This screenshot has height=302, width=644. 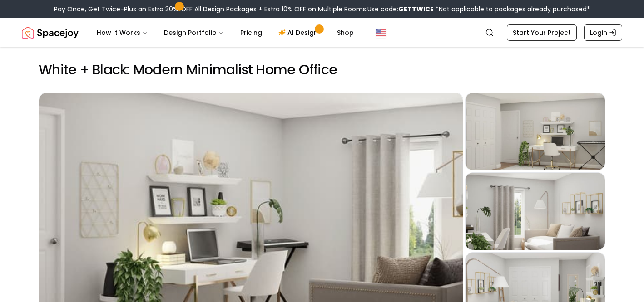 I want to click on nav: Global, so click(x=322, y=32).